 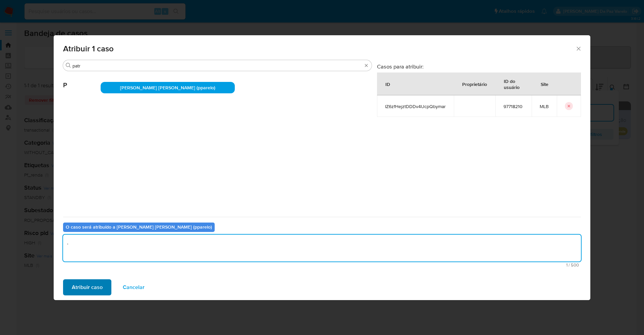 What do you see at coordinates (319, 48) in the screenshot?
I see `span: Atribuir 1 caso` at bounding box center [319, 48].